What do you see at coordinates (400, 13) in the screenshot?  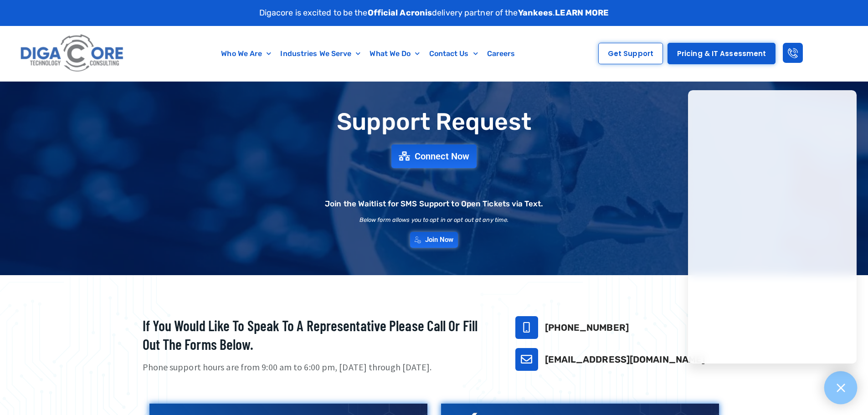 I see `strong: Official Acronis` at bounding box center [400, 13].